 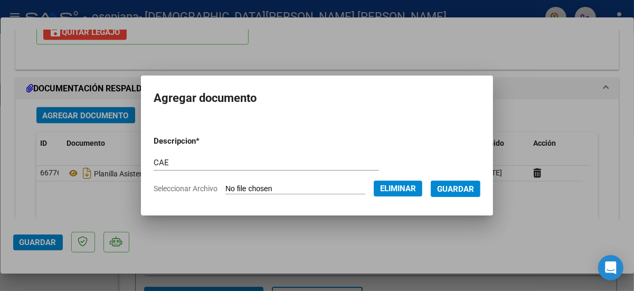 I want to click on div: Open Intercom Messenger, so click(x=611, y=268).